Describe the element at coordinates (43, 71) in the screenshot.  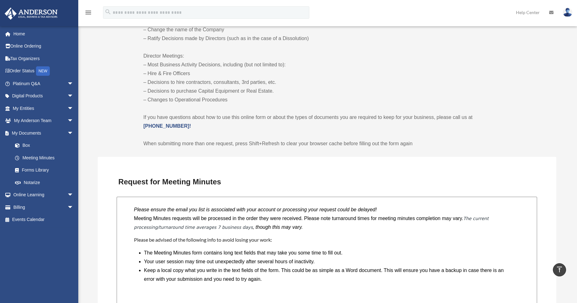
I see `div: NEW` at that location.